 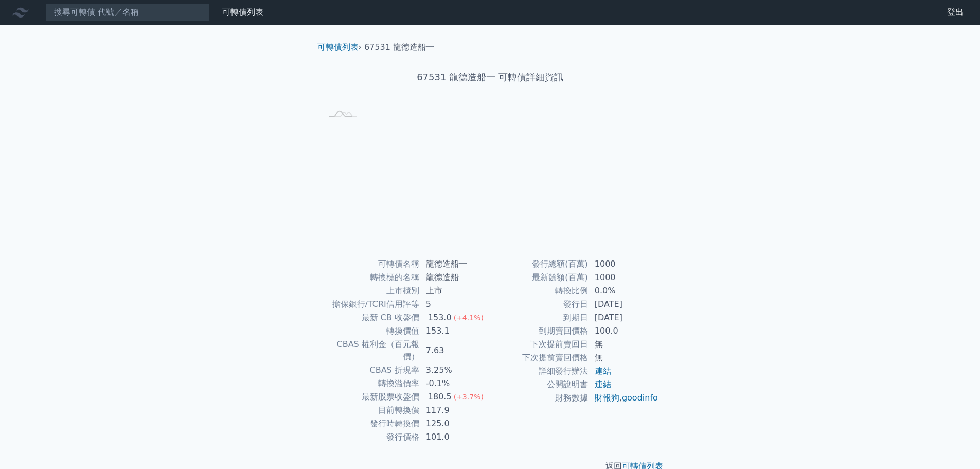 What do you see at coordinates (539, 331) in the screenshot?
I see `td: 到期賣回價格` at bounding box center [539, 331].